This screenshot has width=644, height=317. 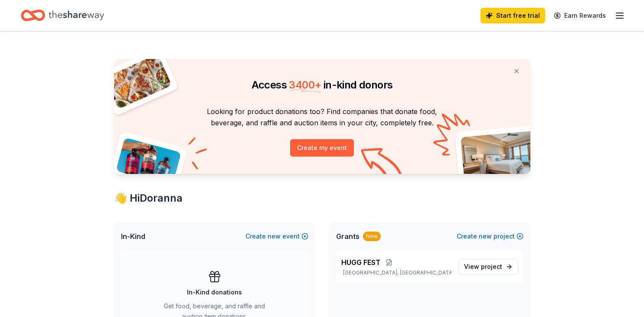 I want to click on span: project, so click(x=491, y=266).